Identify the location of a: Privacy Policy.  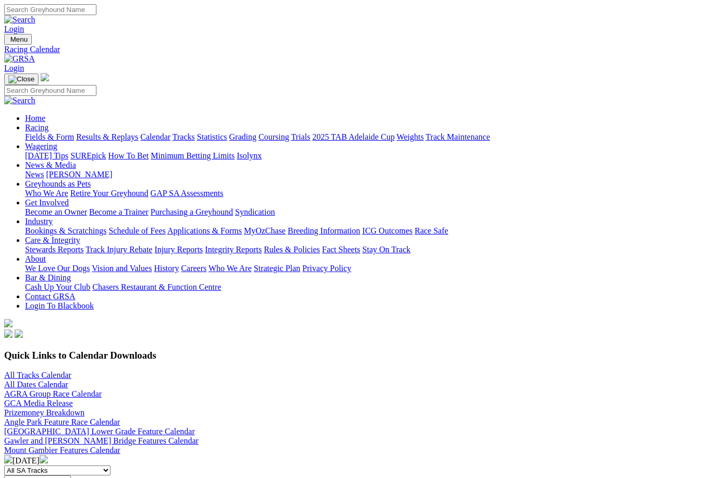
(327, 268).